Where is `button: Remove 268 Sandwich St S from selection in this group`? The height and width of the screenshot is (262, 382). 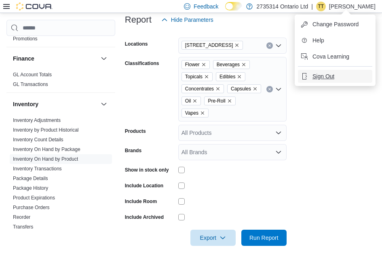
button: Remove 268 Sandwich St S from selection in this group is located at coordinates (237, 45).